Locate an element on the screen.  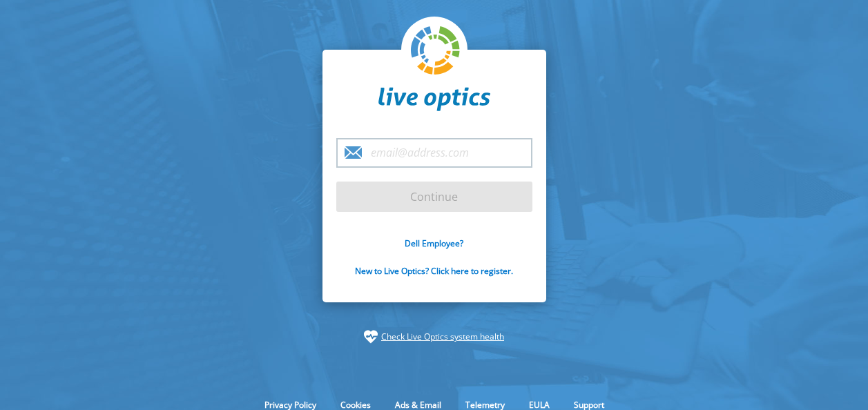
img: liveoptics-logo.svg is located at coordinates (435, 51).